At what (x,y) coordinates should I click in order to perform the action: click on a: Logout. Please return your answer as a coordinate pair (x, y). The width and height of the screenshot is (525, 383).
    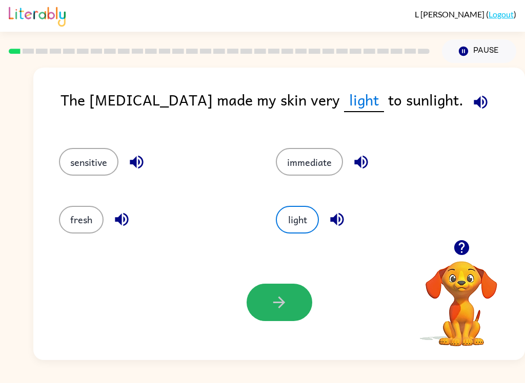
    Looking at the image, I should click on (501, 14).